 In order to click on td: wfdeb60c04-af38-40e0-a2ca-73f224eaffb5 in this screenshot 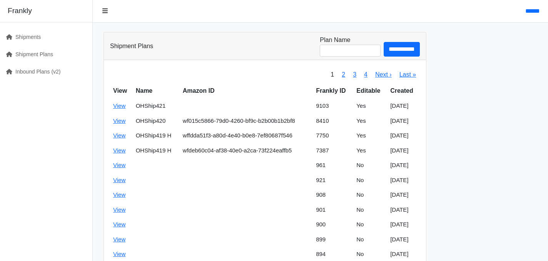, I will do `click(246, 151)`.